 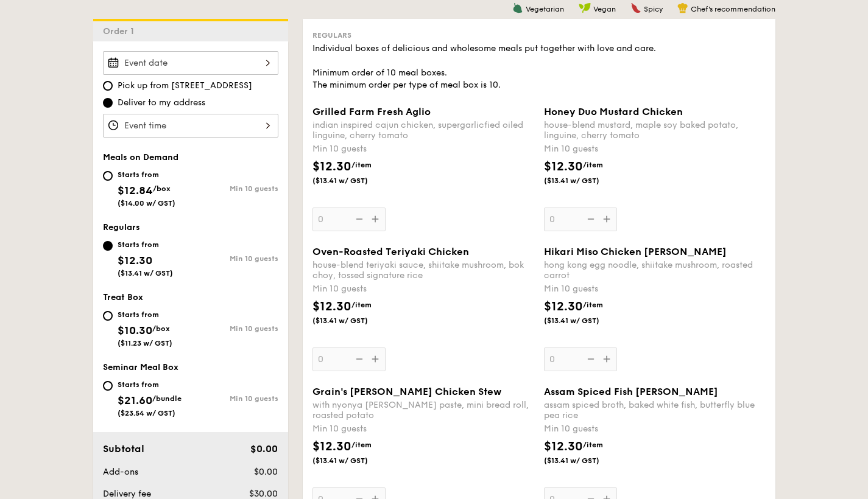 I want to click on input: Starts from$10.30/box($11.23 w/ GST)Min 10 guests, so click(x=108, y=316).